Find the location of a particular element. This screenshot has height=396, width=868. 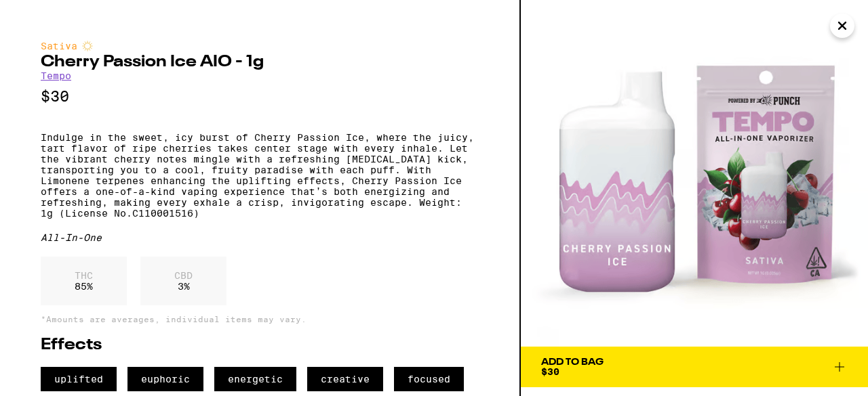

span: uplifted is located at coordinates (79, 379).